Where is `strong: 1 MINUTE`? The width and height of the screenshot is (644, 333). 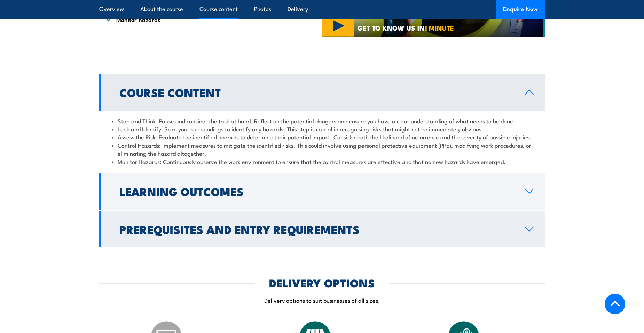
strong: 1 MINUTE is located at coordinates (439, 28).